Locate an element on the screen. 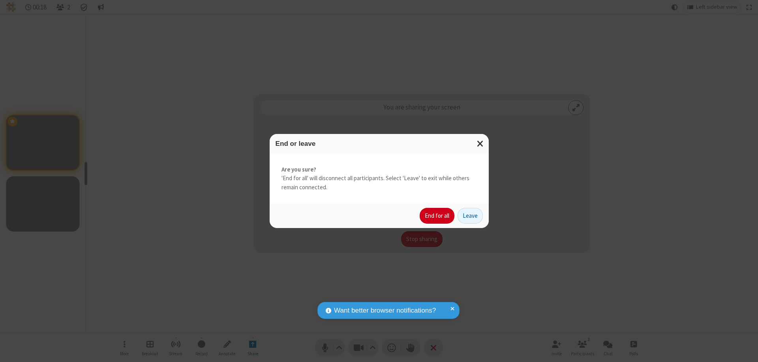 Image resolution: width=758 pixels, height=362 pixels. div: 'End for all' will disconnect all participants. Select 'Leave' to exit while others remain connec... is located at coordinates (379, 178).